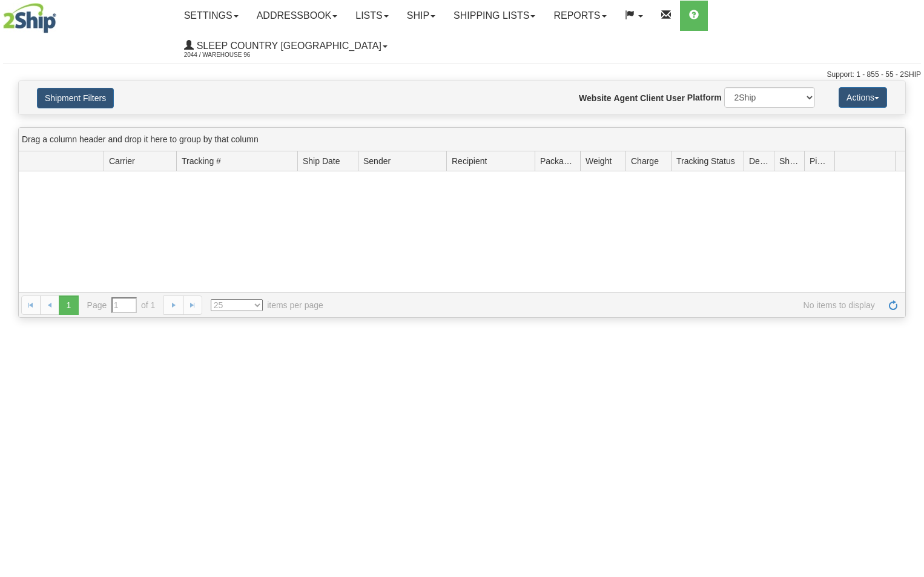 This screenshot has width=924, height=577. Describe the element at coordinates (121, 305) in the screenshot. I see `span: Page of 1` at that location.